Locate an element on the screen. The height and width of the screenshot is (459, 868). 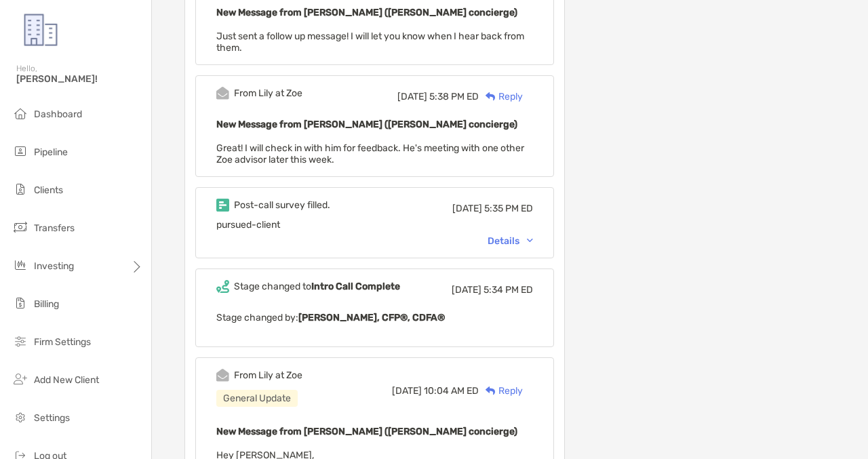
img: pipeline icon is located at coordinates (20, 151).